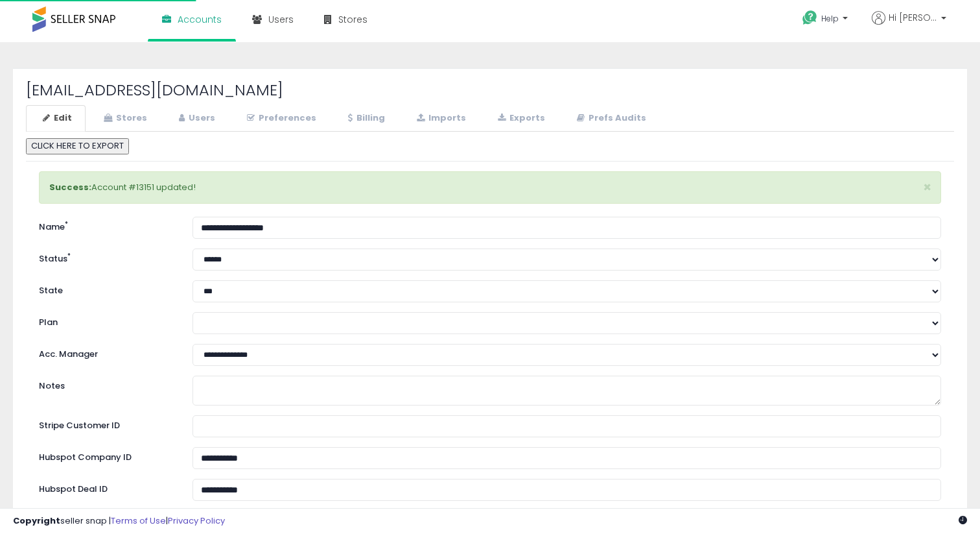 The width and height of the screenshot is (980, 534). What do you see at coordinates (106, 487) in the screenshot?
I see `label: Hubspot Deal ID` at bounding box center [106, 487].